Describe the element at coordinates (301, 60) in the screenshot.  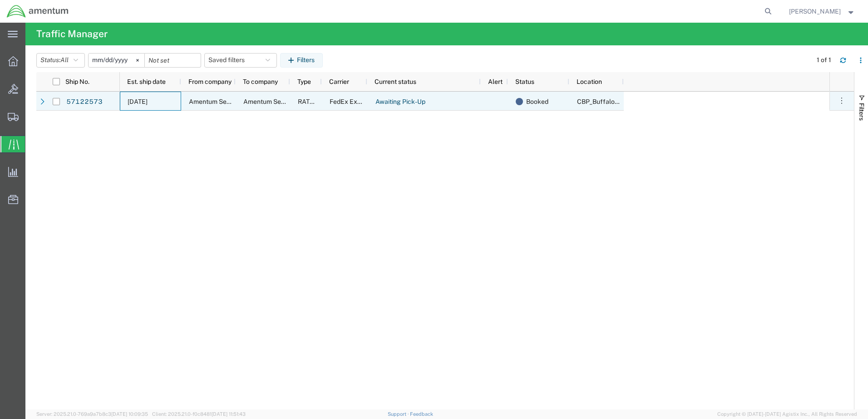
I see `button: Filters` at that location.